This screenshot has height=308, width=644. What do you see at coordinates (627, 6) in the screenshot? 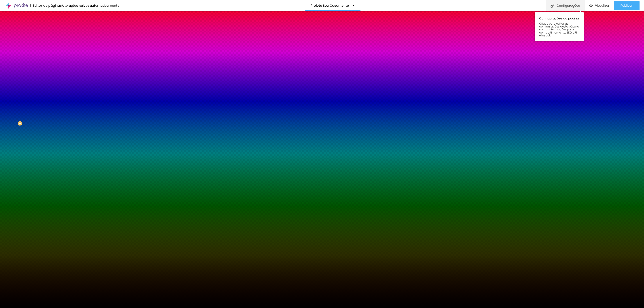
I see `span: Publicar` at bounding box center [627, 6].